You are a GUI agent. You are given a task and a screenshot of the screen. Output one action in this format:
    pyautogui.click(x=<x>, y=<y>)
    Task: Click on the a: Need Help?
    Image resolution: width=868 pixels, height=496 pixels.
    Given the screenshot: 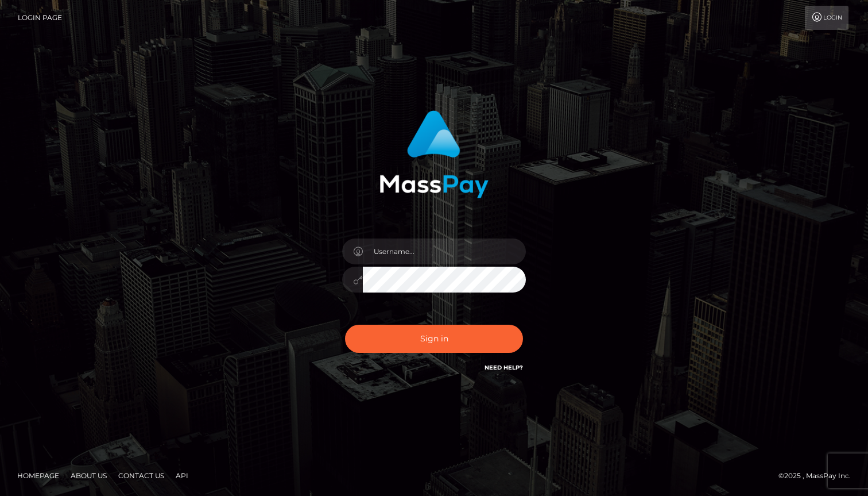 What is the action you would take?
    pyautogui.click(x=504, y=367)
    